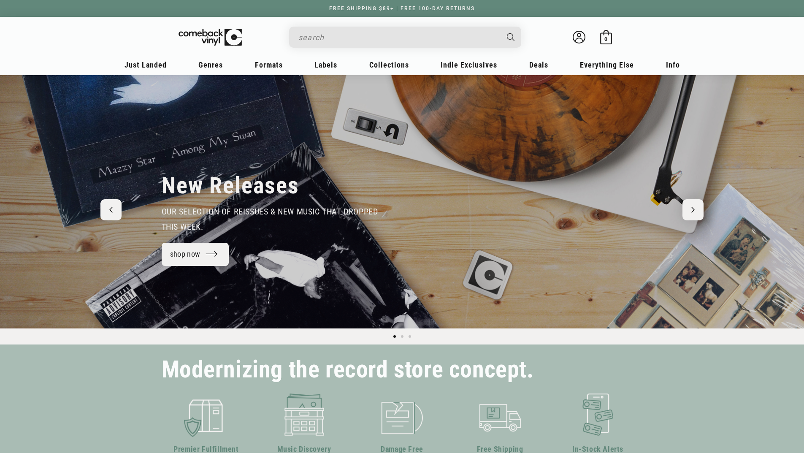 This screenshot has width=804, height=453. Describe the element at coordinates (410, 336) in the screenshot. I see `button: Load slide 3 of 3` at that location.